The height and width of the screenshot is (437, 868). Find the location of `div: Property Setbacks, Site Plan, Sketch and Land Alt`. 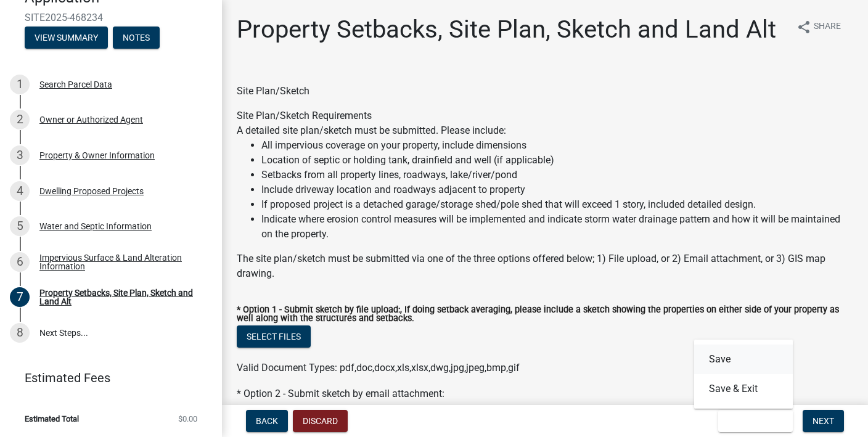

div: Property Setbacks, Site Plan, Sketch and Land Alt is located at coordinates (121, 297).